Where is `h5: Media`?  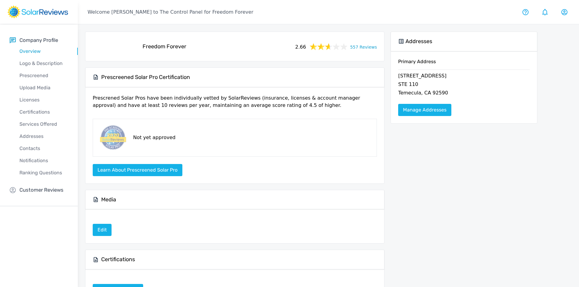
h5: Media is located at coordinates (108, 200).